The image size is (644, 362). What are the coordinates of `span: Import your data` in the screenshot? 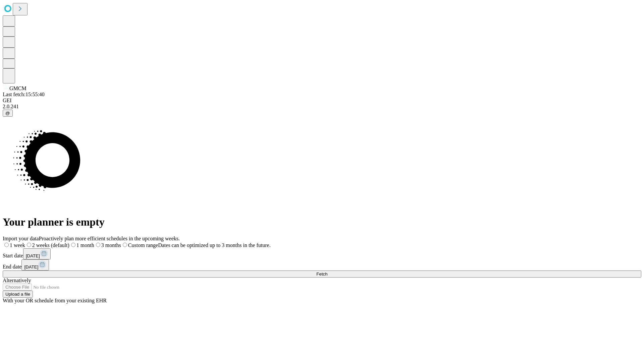 It's located at (21, 239).